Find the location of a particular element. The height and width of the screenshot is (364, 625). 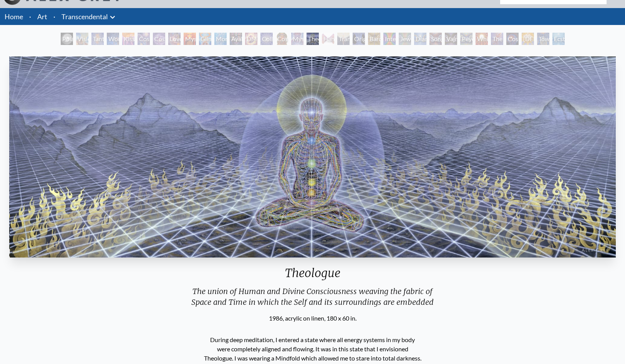

div: Collective Vision is located at coordinates (267, 39).